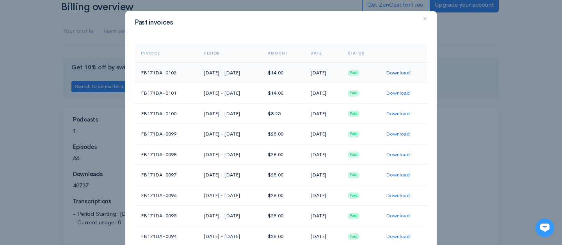 The width and height of the screenshot is (562, 245). What do you see at coordinates (166, 134) in the screenshot?
I see `td: FB171DA-0099` at bounding box center [166, 134].